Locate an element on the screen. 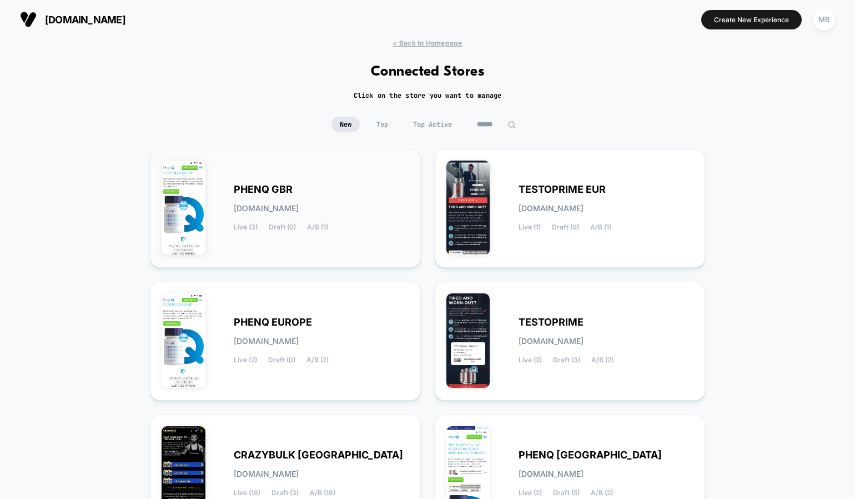 This screenshot has width=855, height=499. img: TESTOPRIME_EUR is located at coordinates (468, 208).